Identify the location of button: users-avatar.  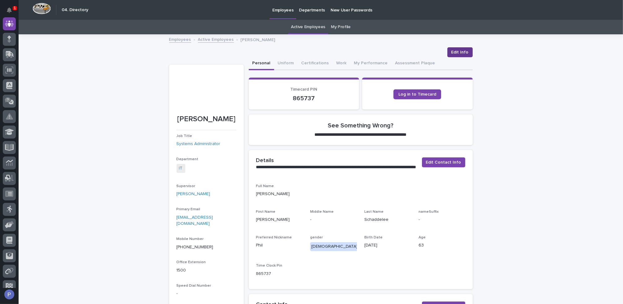
(9, 295).